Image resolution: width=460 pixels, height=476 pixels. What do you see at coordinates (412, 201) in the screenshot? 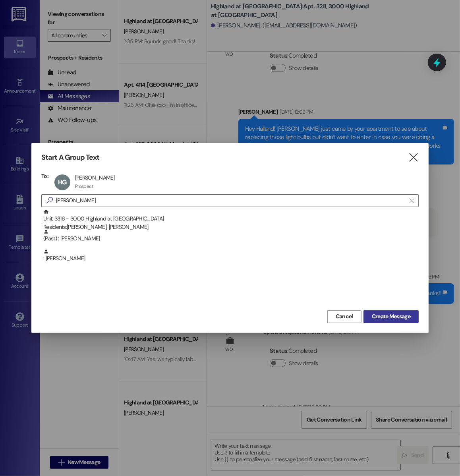
I see `button: Clear text` at bounding box center [412, 201].